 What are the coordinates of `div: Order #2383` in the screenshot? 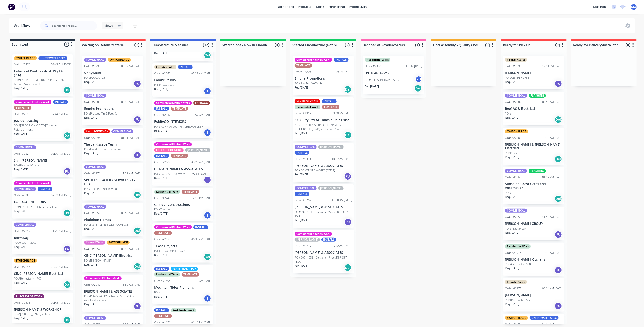 It's located at (93, 102).